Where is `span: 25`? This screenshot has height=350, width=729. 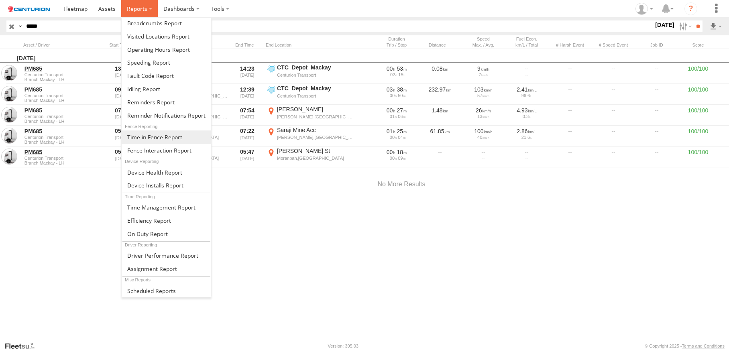 span: 25 is located at coordinates (402, 131).